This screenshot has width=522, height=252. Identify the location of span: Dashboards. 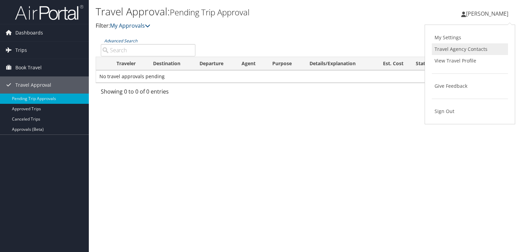
(29, 33).